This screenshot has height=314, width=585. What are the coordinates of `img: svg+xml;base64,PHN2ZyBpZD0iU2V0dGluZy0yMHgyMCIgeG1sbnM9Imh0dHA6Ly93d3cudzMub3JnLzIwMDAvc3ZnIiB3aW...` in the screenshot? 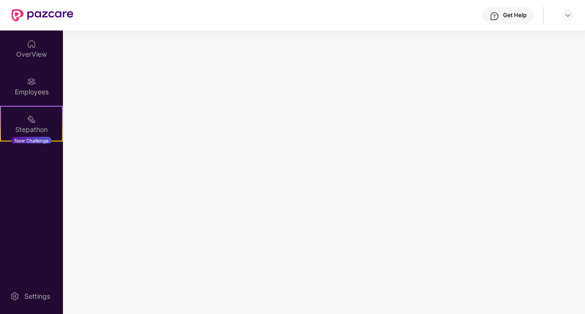 It's located at (15, 297).